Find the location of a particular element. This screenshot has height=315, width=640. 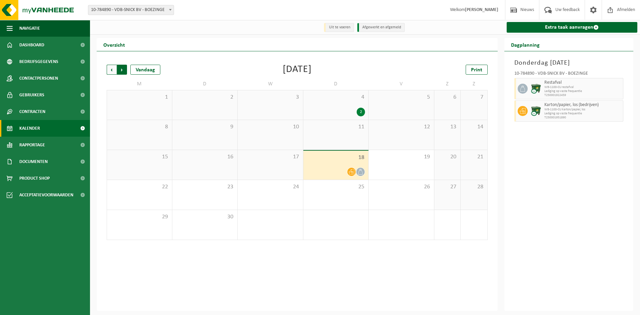

span: Gebruikers is located at coordinates (32, 95).